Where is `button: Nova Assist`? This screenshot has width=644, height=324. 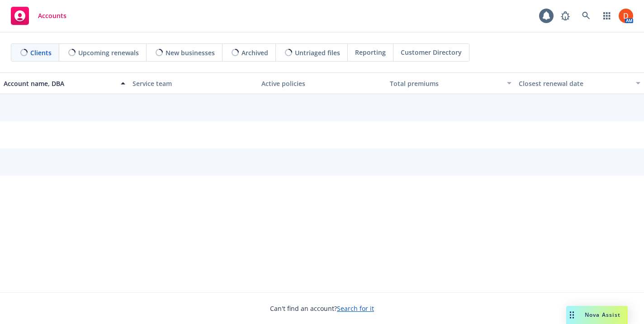 button: Nova Assist is located at coordinates (597, 315).